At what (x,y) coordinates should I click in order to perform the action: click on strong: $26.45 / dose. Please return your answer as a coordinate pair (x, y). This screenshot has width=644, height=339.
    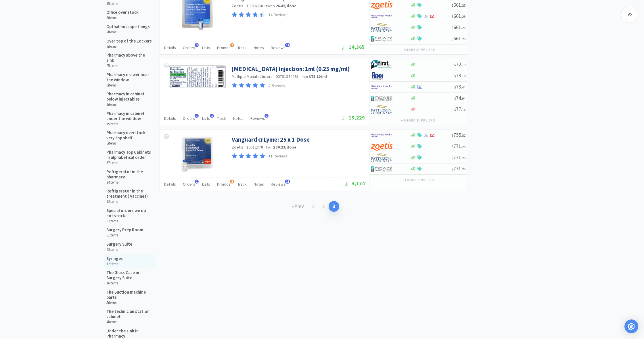
    Looking at the image, I should click on (284, 6).